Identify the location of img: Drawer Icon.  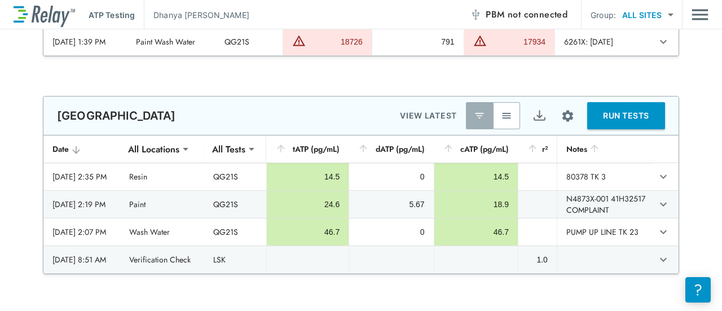
(700, 15).